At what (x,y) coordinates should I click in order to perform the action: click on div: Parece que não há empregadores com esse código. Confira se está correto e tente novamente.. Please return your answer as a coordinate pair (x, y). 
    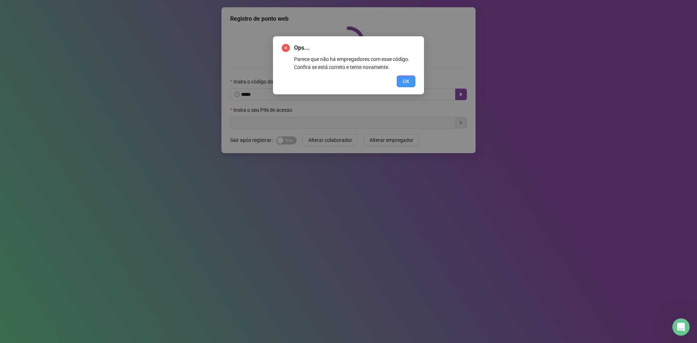
    Looking at the image, I should click on (354, 63).